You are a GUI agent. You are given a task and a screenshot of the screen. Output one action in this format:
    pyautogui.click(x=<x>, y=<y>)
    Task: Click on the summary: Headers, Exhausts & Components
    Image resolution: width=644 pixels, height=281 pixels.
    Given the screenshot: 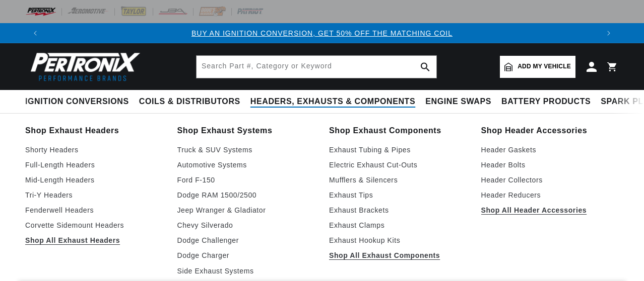 What is the action you would take?
    pyautogui.click(x=333, y=102)
    